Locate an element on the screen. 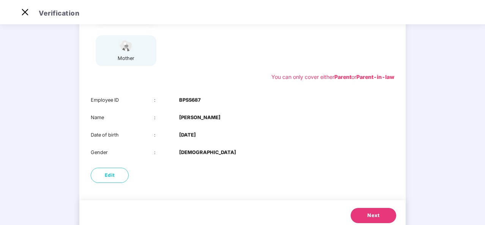 Image resolution: width=485 pixels, height=225 pixels. b: BPSS687 is located at coordinates (190, 100).